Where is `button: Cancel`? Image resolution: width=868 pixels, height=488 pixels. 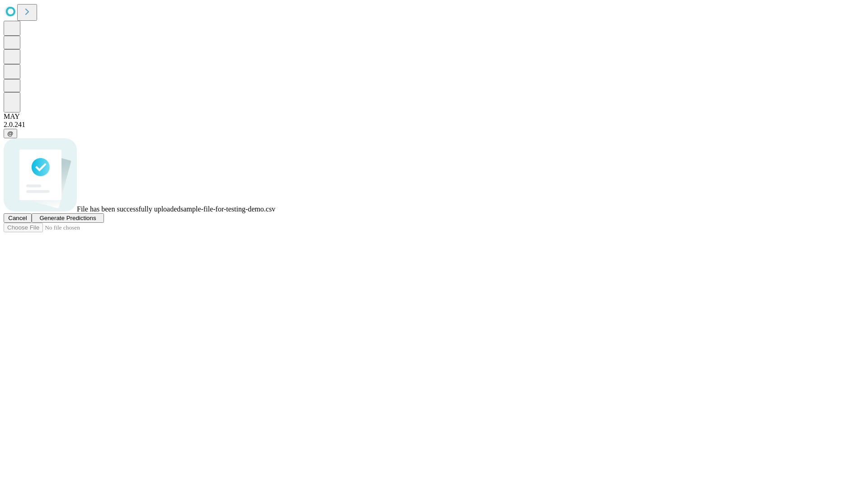
button: Cancel is located at coordinates (17, 218).